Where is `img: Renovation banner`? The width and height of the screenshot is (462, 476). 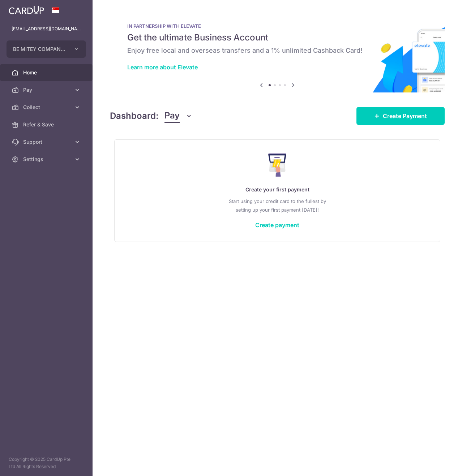
img: Renovation banner is located at coordinates (277, 52).